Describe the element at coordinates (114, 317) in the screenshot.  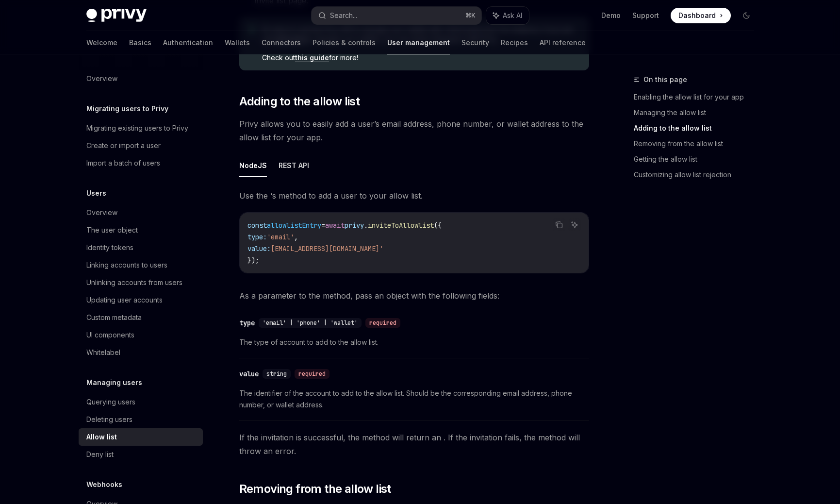
I see `div: Custom metadata` at that location.